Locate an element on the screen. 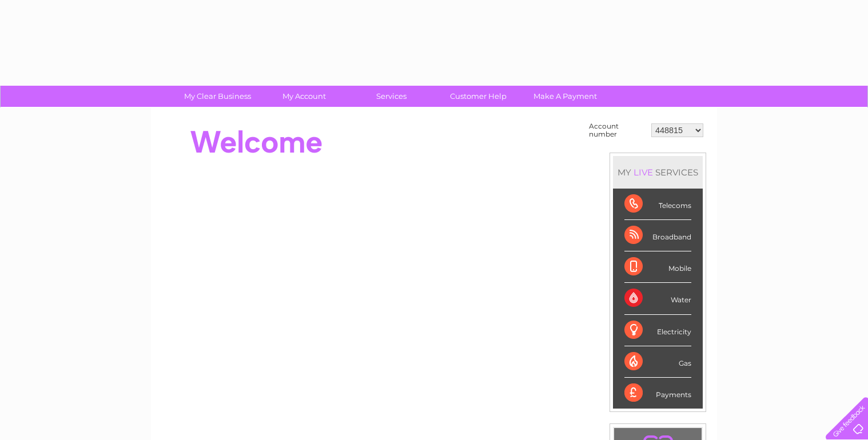  div: Telecoms is located at coordinates (658, 204).